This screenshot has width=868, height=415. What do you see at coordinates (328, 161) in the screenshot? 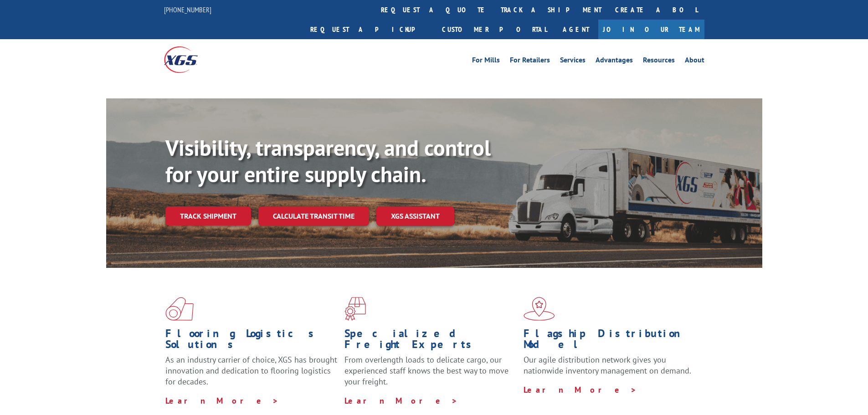
I see `b: Visibility, transparency, and control for your entire supply chain.` at bounding box center [328, 161].